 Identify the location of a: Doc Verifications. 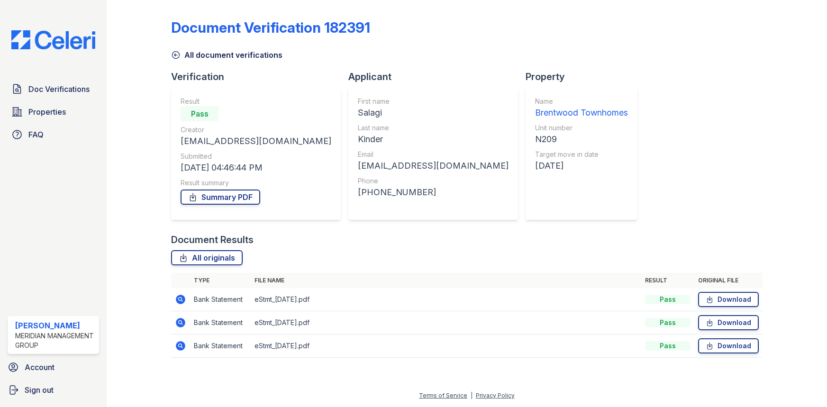
(53, 89).